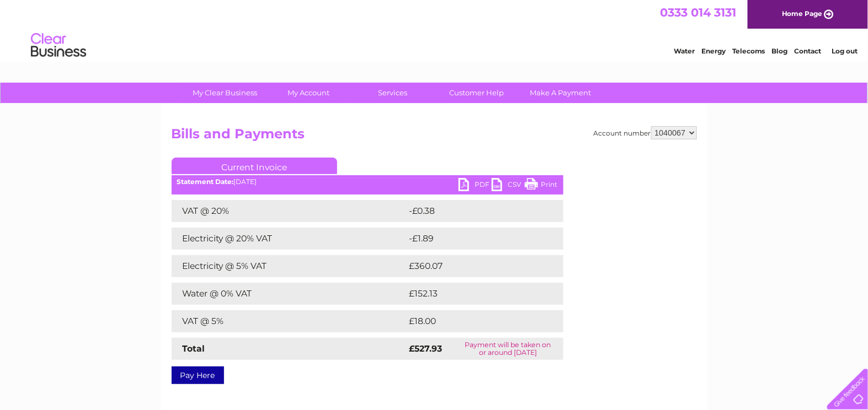 The height and width of the screenshot is (410, 868). I want to click on td: -£0.38, so click(473, 211).